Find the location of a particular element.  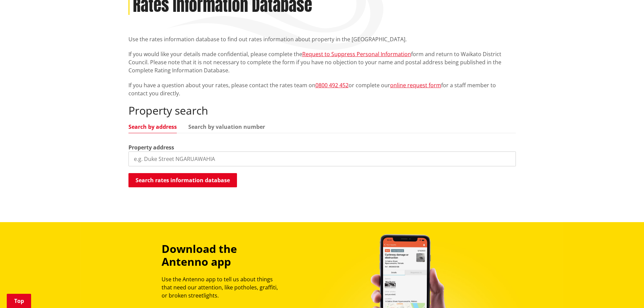

h3: Download the Antenno app is located at coordinates (223, 255).